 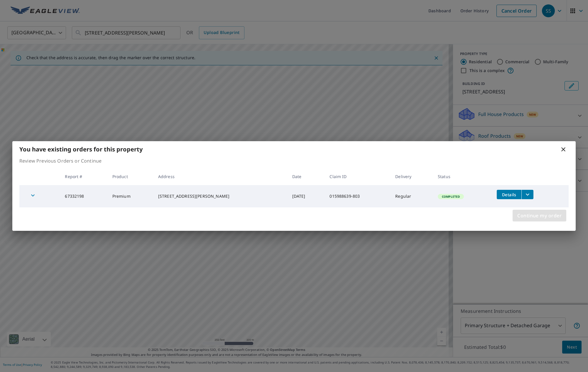 I want to click on th: Claim ID, so click(x=358, y=176).